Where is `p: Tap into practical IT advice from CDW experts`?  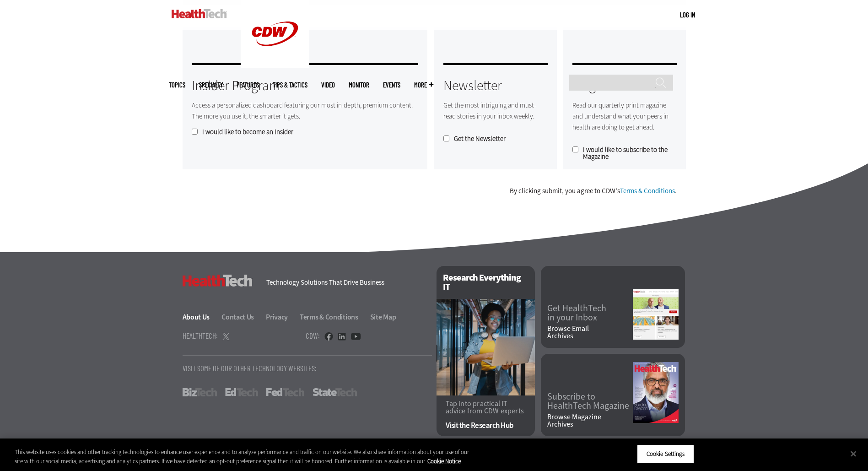
p: Tap into practical IT advice from CDW experts is located at coordinates (485, 408).